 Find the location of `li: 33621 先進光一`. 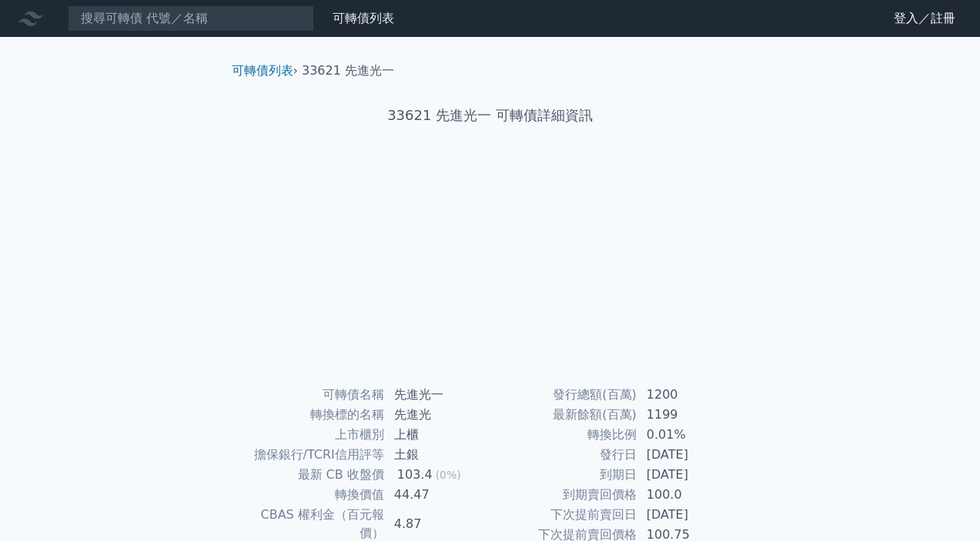

li: 33621 先進光一 is located at coordinates (348, 71).